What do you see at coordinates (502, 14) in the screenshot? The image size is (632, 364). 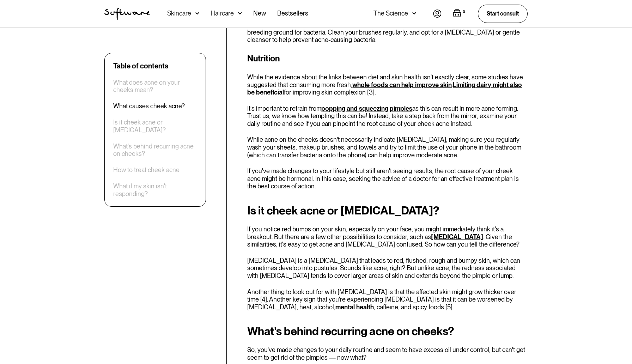 I see `a: Start consult` at bounding box center [502, 14].